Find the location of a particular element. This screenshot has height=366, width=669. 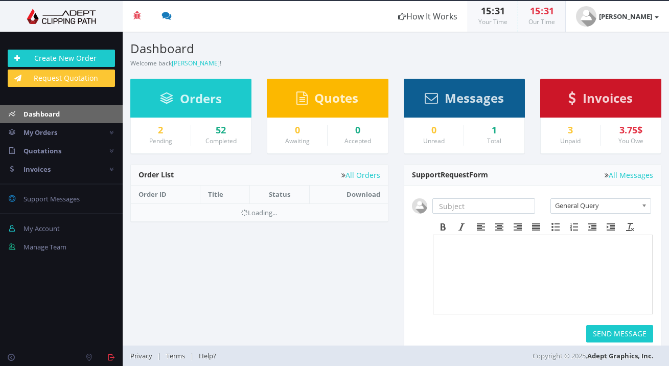

div: Align left is located at coordinates (481, 227).